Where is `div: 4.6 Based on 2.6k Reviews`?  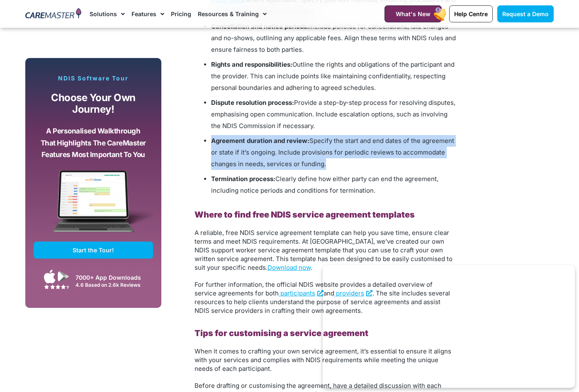 div: 4.6 Based on 2.6k Reviews is located at coordinates (112, 285).